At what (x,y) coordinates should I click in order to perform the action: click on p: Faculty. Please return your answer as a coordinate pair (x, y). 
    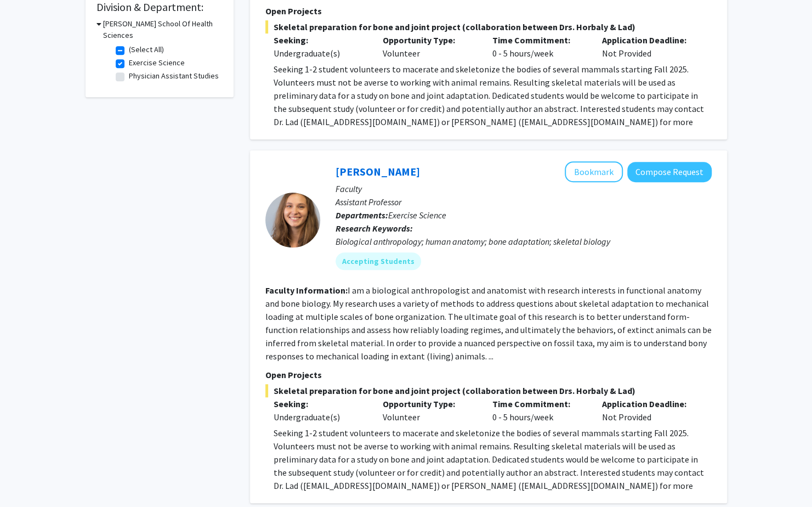
    Looking at the image, I should click on (524, 188).